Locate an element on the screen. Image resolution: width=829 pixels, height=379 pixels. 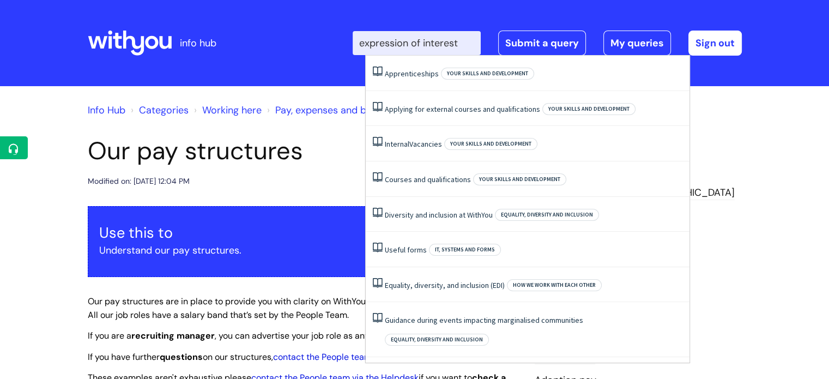
span: How we work with each other is located at coordinates (555, 285).